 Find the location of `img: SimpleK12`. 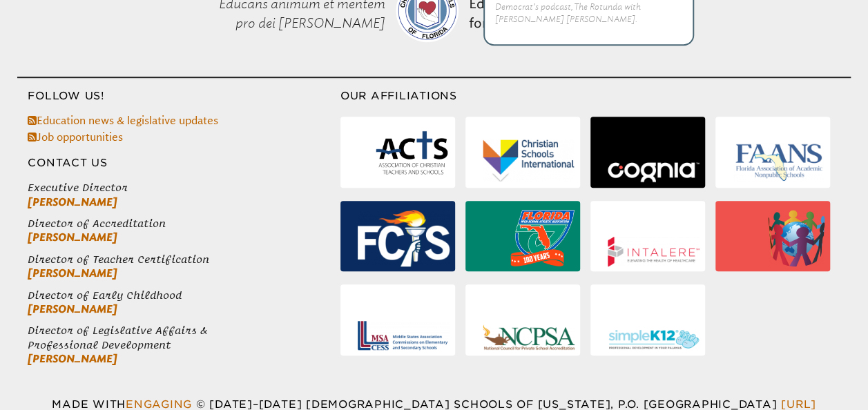

img: SimpleK12 is located at coordinates (653, 339).